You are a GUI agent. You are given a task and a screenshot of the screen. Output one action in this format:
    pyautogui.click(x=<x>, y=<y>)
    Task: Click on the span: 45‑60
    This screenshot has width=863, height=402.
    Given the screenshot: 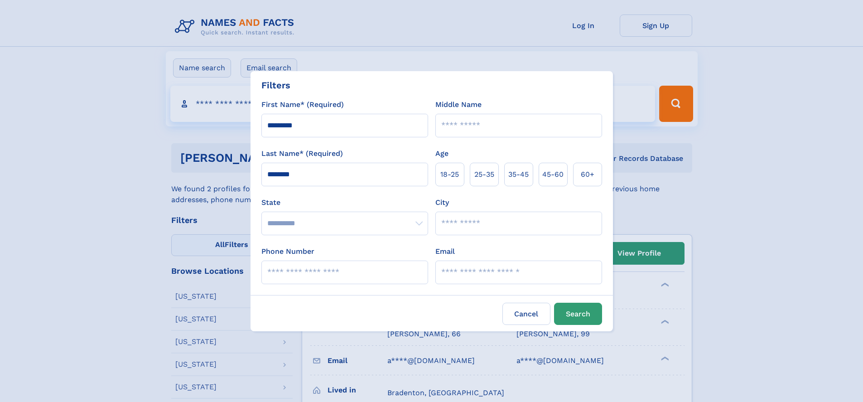 What is the action you would take?
    pyautogui.click(x=553, y=174)
    